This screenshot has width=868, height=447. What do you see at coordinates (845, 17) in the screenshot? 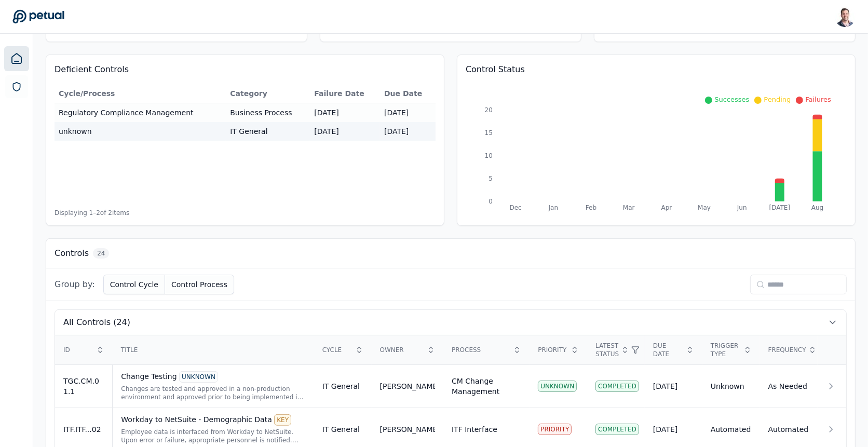
I see `img: Snir Kodesh` at bounding box center [845, 17].